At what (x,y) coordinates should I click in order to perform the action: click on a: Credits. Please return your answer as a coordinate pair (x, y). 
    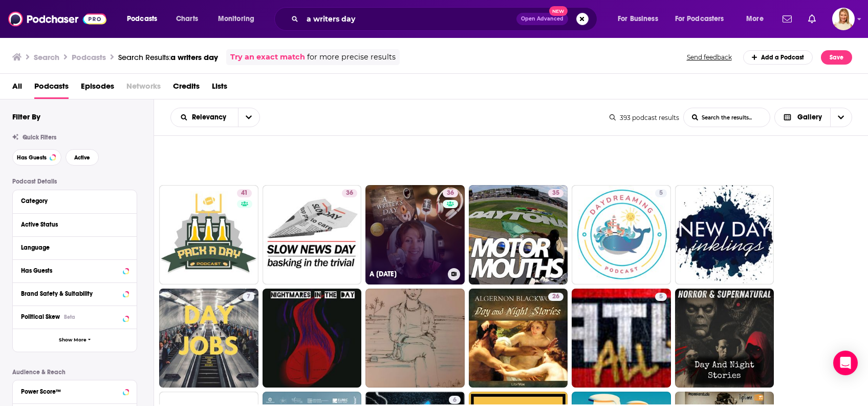
    Looking at the image, I should click on (187, 88).